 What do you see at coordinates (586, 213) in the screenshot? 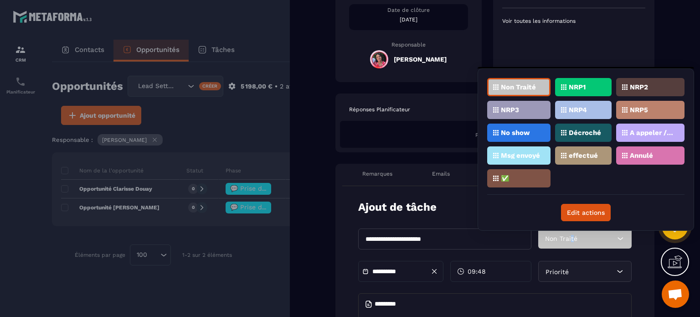
I see `button: Edit actions` at bounding box center [586, 213].